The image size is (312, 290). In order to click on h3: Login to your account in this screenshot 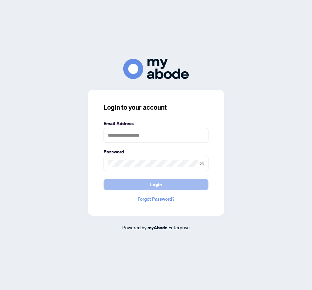, I will do `click(156, 107)`.